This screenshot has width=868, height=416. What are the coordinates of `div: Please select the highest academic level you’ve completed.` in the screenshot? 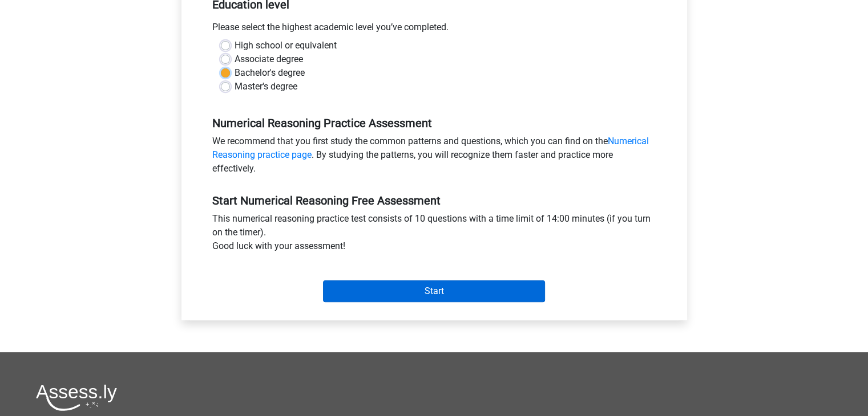 It's located at (434, 30).